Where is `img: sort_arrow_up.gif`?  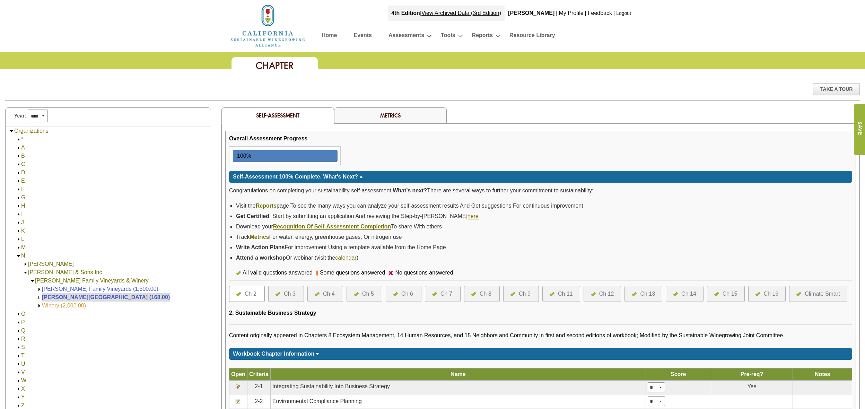
img: sort_arrow_up.gif is located at coordinates (361, 177).